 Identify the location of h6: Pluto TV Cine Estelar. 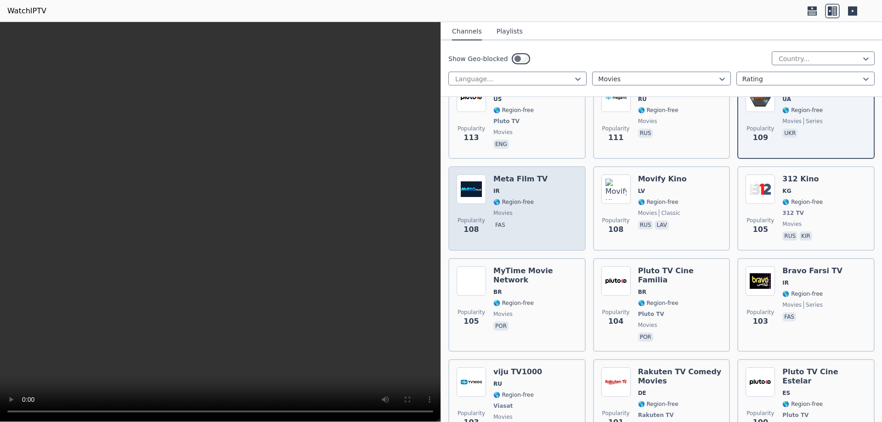
(824, 377).